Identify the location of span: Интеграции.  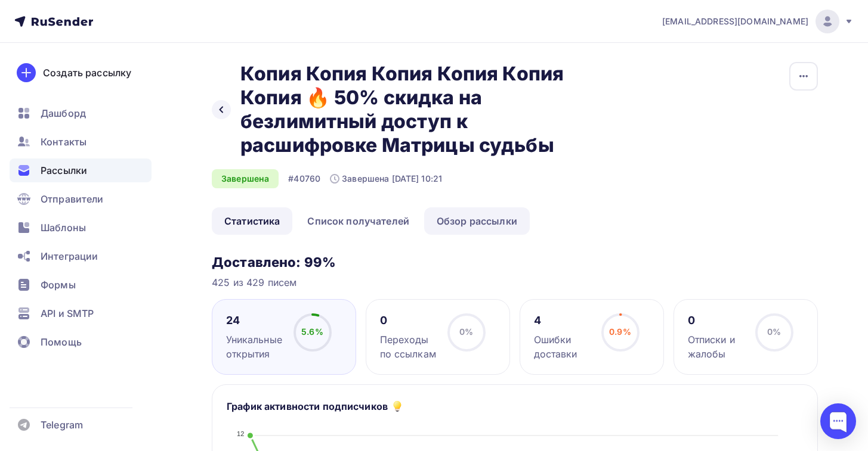
(69, 256).